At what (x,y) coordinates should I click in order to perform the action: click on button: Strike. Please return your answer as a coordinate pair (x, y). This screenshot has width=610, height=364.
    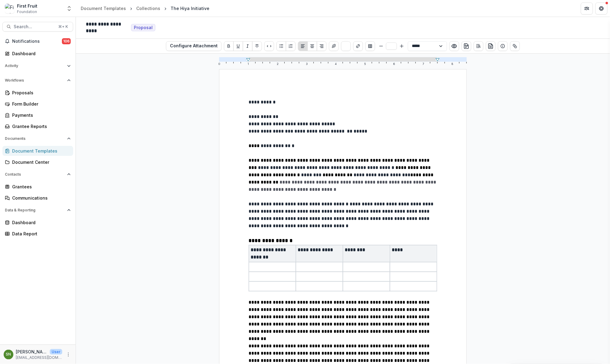
    Looking at the image, I should click on (257, 46).